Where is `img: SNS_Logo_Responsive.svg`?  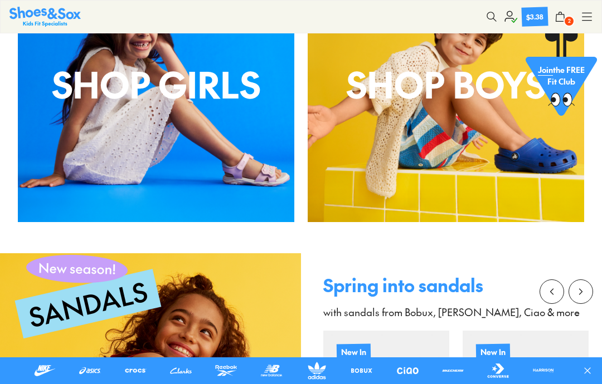 img: SNS_Logo_Responsive.svg is located at coordinates (45, 16).